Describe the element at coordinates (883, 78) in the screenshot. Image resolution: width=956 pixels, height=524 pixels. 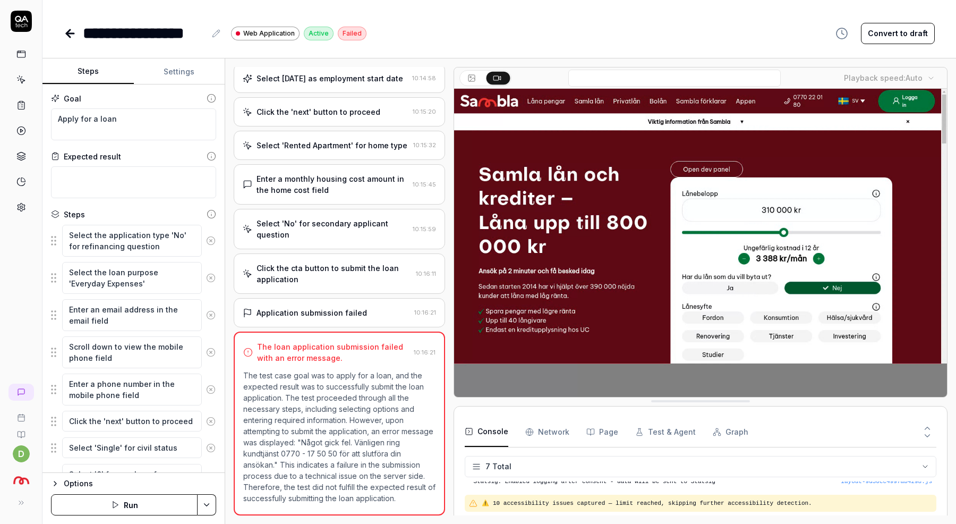
I see `div: Playback speed:` at that location.